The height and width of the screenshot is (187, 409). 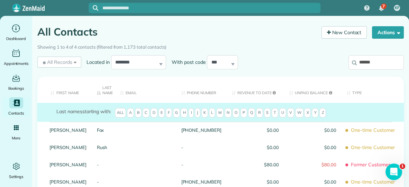 I want to click on span: A, so click(x=130, y=113).